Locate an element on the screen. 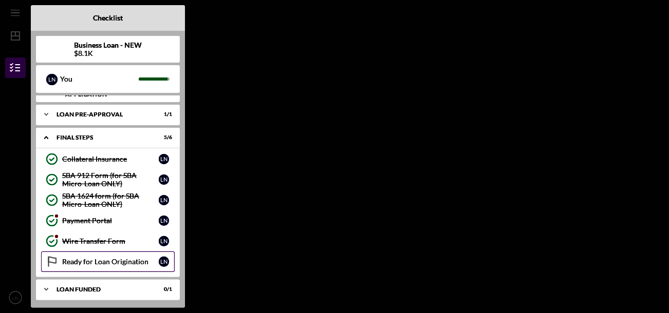  div: 0 / 1 is located at coordinates (163, 290).